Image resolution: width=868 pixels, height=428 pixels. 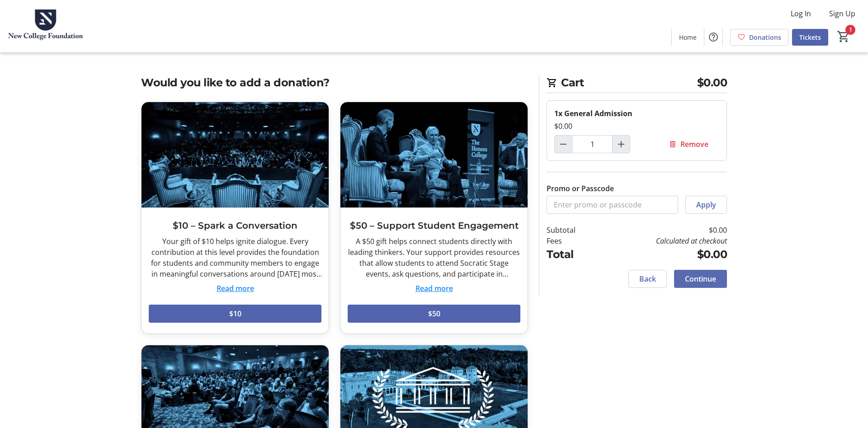 What do you see at coordinates (572, 241) in the screenshot?
I see `td: Fees` at bounding box center [572, 241].